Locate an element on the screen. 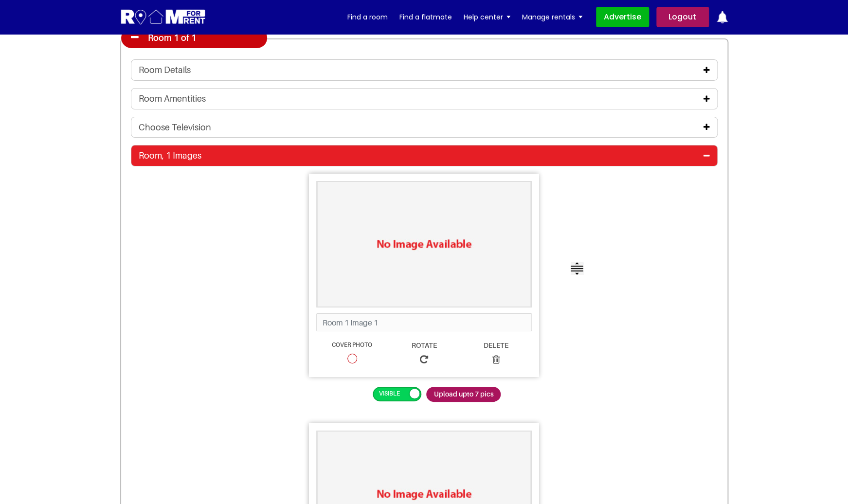 The height and width of the screenshot is (504, 848). a: Manage rentals is located at coordinates (552, 17).